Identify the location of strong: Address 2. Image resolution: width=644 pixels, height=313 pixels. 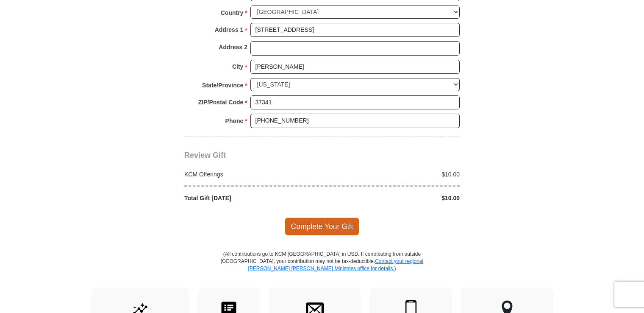
(233, 47).